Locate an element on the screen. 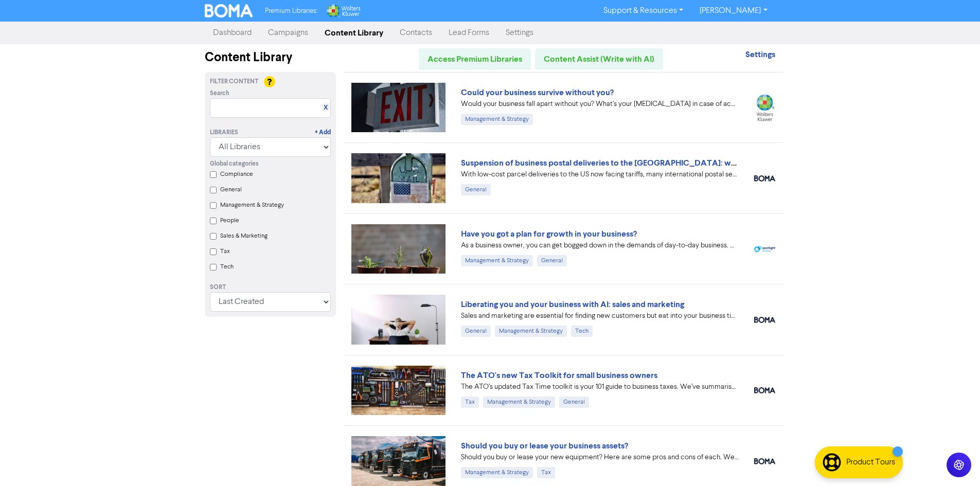  div: With low-cost parcel deliveries to the US now facing tariffs, many international postal services ... is located at coordinates (600, 175).